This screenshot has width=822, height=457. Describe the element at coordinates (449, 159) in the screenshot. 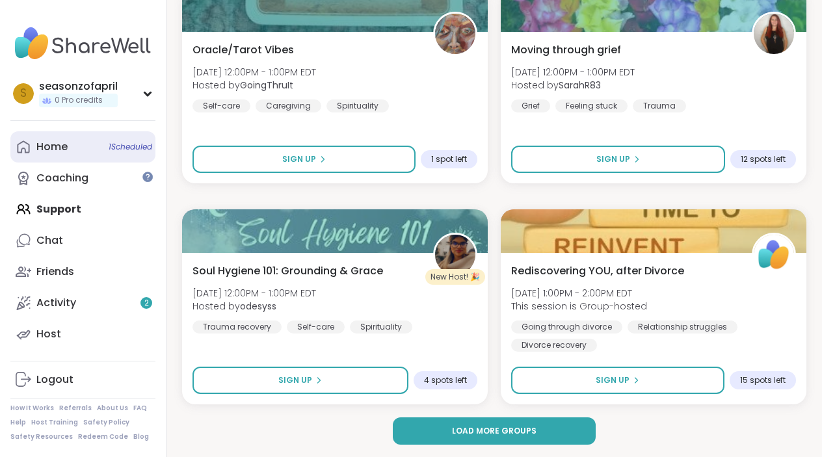

I see `span: 1 spot left` at that location.